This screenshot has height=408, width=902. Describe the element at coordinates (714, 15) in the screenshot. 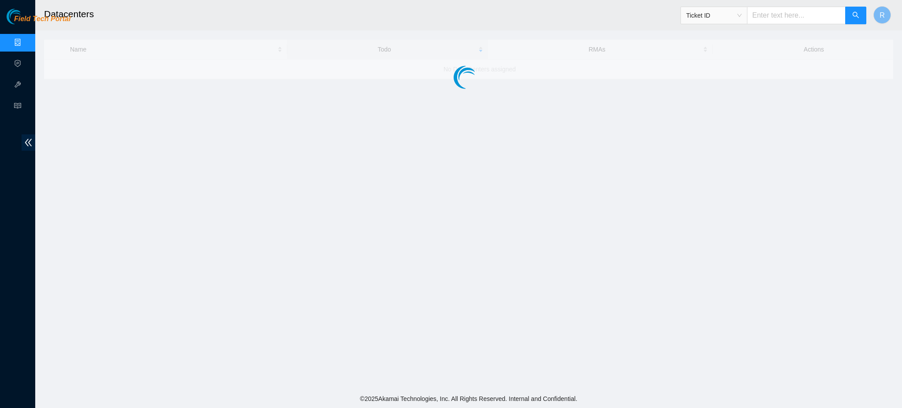

I see `span: Ticket ID` at that location.